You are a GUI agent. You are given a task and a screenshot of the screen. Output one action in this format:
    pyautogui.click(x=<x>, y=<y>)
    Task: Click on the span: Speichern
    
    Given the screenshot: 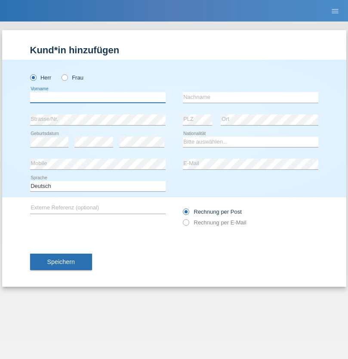 What is the action you would take?
    pyautogui.click(x=61, y=262)
    